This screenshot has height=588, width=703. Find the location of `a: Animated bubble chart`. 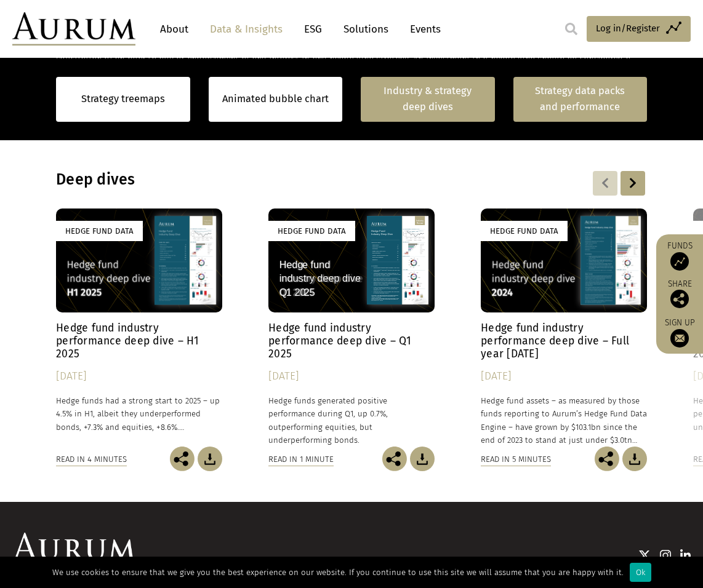

a: Animated bubble chart is located at coordinates (275, 99).